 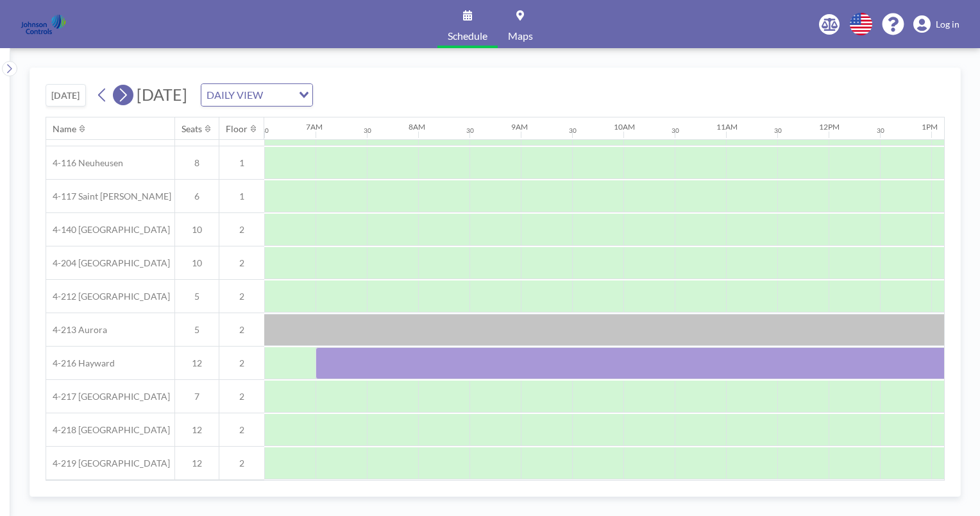 What do you see at coordinates (519, 127) in the screenshot?
I see `div: 9AM` at bounding box center [519, 127].